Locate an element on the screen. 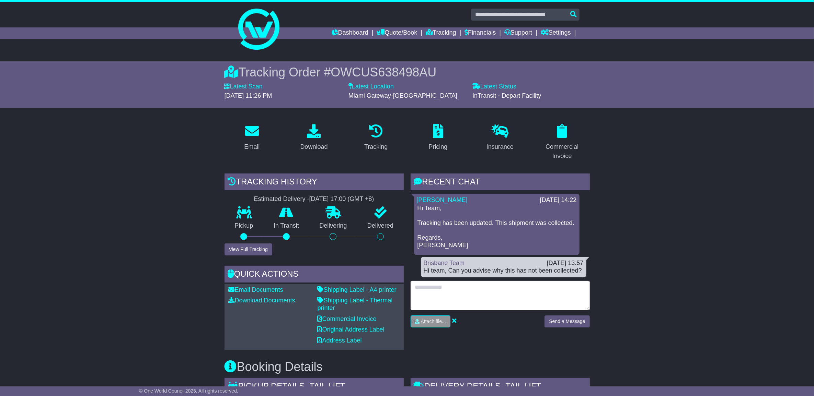 This screenshot has height=396, width=814. a: Insurance is located at coordinates (500, 138).